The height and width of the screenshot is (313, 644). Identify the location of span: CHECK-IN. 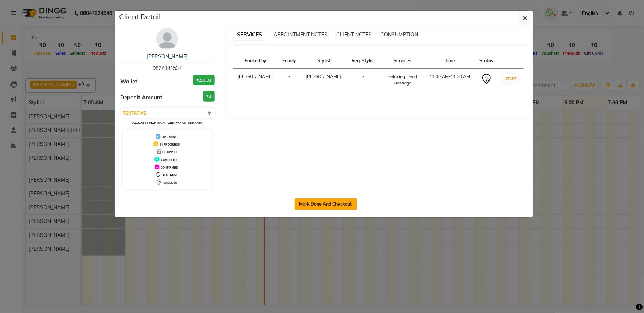
(170, 182).